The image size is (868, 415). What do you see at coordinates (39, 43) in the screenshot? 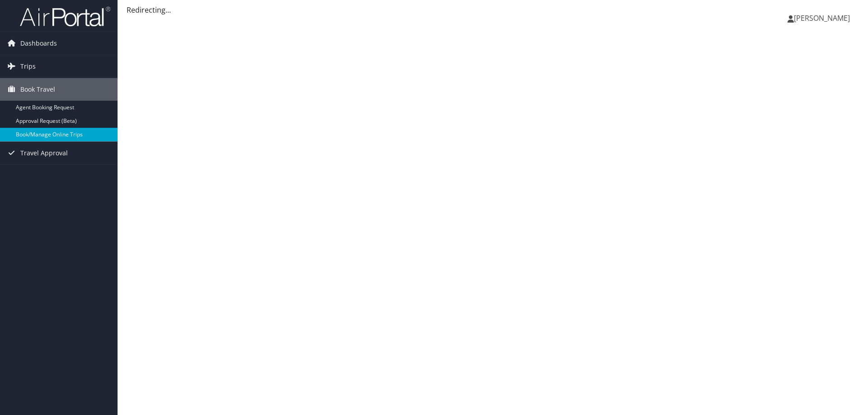
I see `span: Dashboards` at bounding box center [39, 43].